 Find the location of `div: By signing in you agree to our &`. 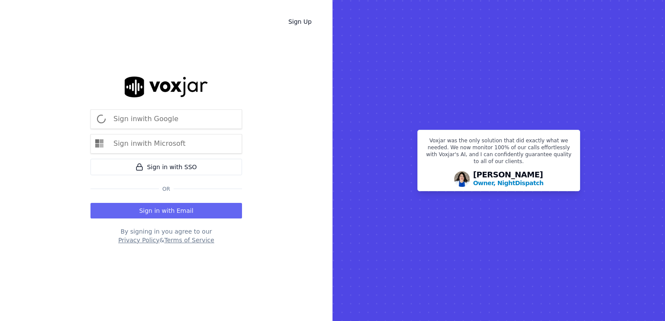

div: By signing in you agree to our & is located at coordinates (166, 236).